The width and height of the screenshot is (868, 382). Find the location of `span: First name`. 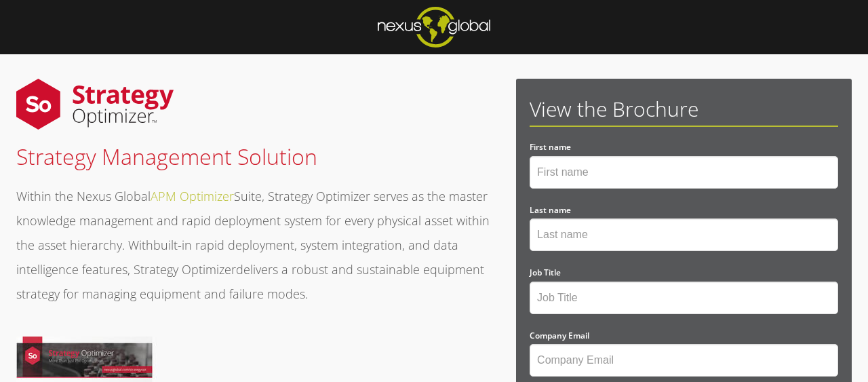

span: First name is located at coordinates (550, 146).